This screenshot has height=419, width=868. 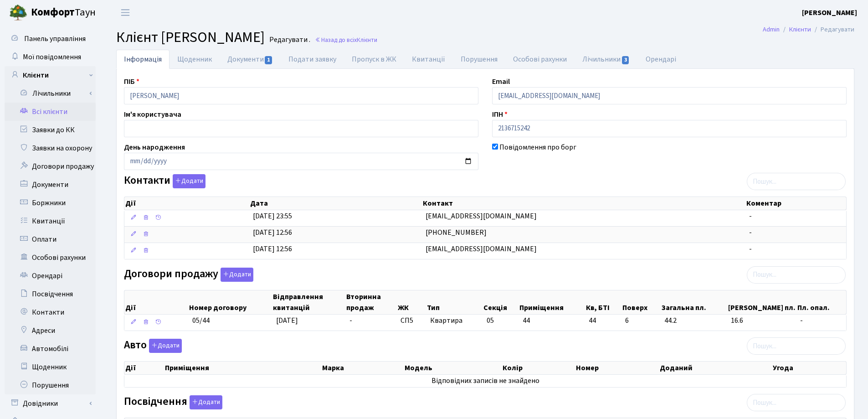 What do you see at coordinates (762, 321) in the screenshot?
I see `span: 16.6` at bounding box center [762, 321].